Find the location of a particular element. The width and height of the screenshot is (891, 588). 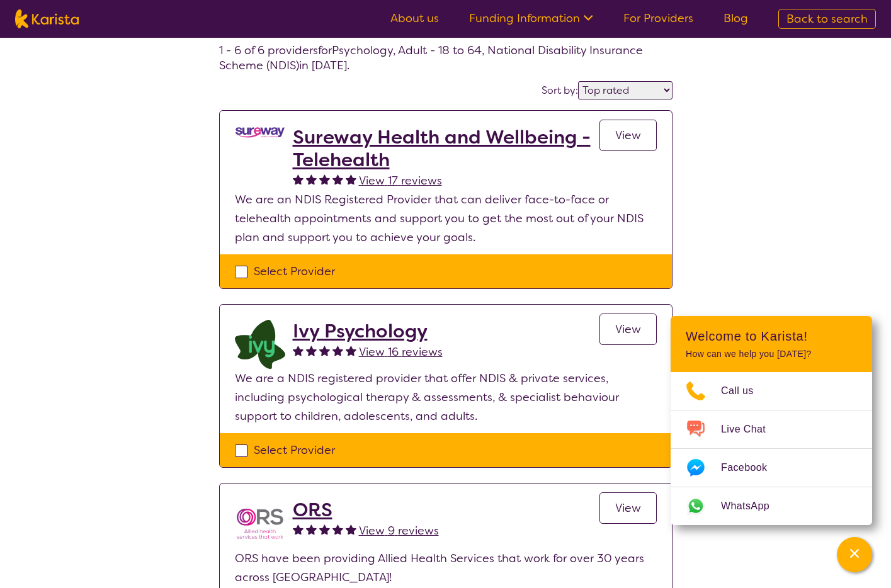

a: For Providers is located at coordinates (658, 18).